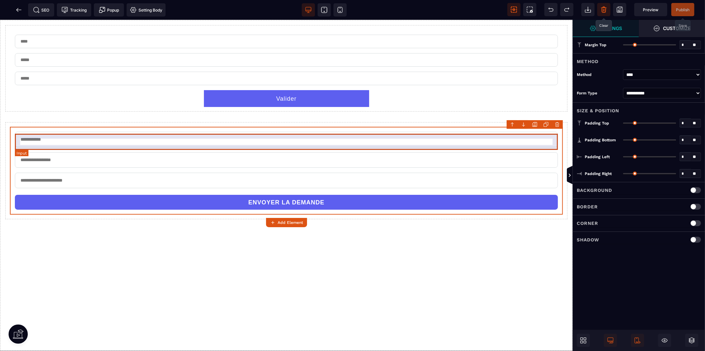 Image resolution: width=705 pixels, height=351 pixels. What do you see at coordinates (604, 10) in the screenshot?
I see `span: Clear` at bounding box center [604, 10].